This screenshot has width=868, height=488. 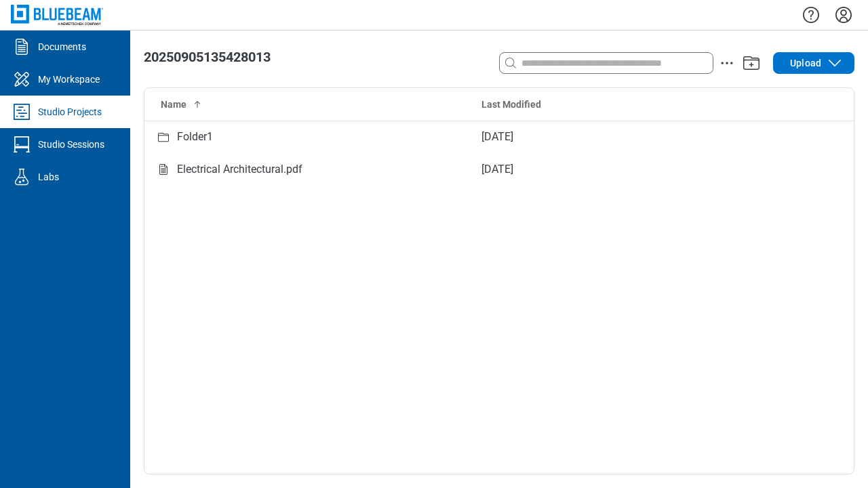 What do you see at coordinates (68, 79) in the screenshot?
I see `div: My Workspace` at bounding box center [68, 79].